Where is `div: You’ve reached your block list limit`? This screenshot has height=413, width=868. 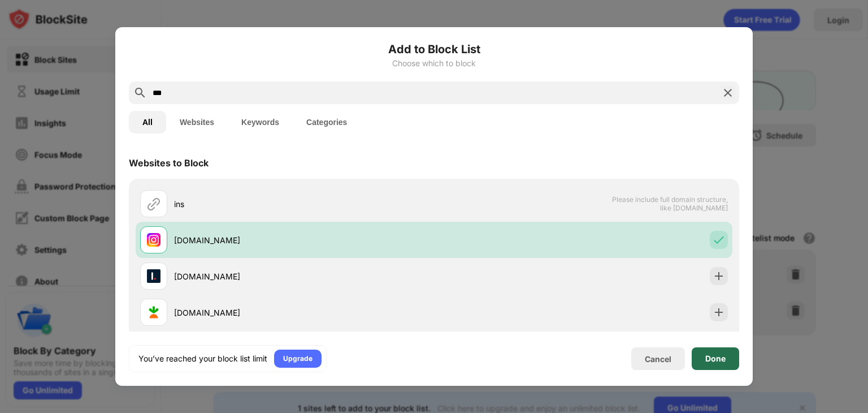 div: You’ve reached your block list limit is located at coordinates (203, 358).